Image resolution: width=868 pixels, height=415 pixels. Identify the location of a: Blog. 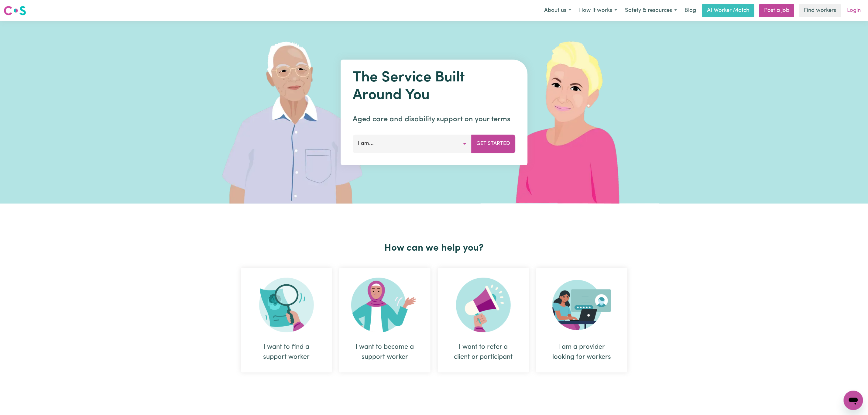
(690, 10).